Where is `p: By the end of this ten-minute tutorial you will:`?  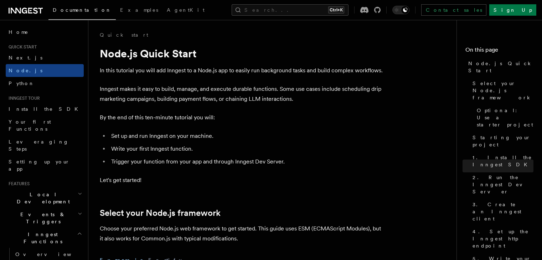 p: By the end of this ten-minute tutorial you will: is located at coordinates (243, 118).